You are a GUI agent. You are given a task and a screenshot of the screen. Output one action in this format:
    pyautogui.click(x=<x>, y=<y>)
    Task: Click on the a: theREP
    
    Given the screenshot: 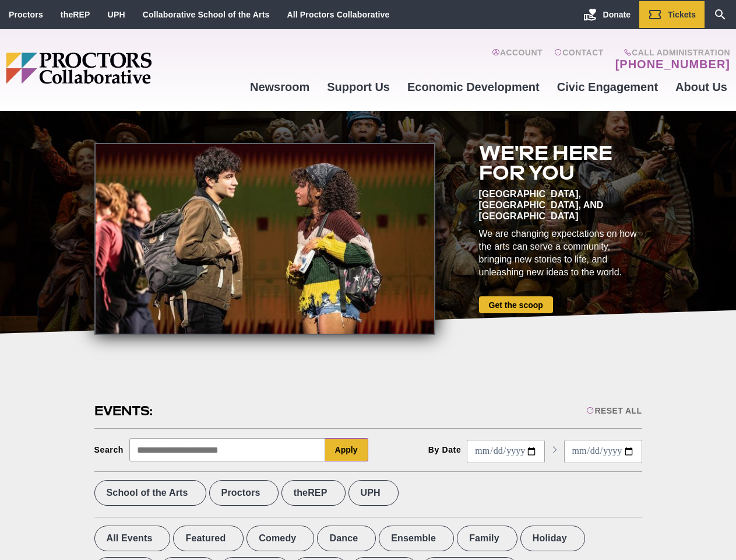 What is the action you would take?
    pyautogui.click(x=75, y=14)
    